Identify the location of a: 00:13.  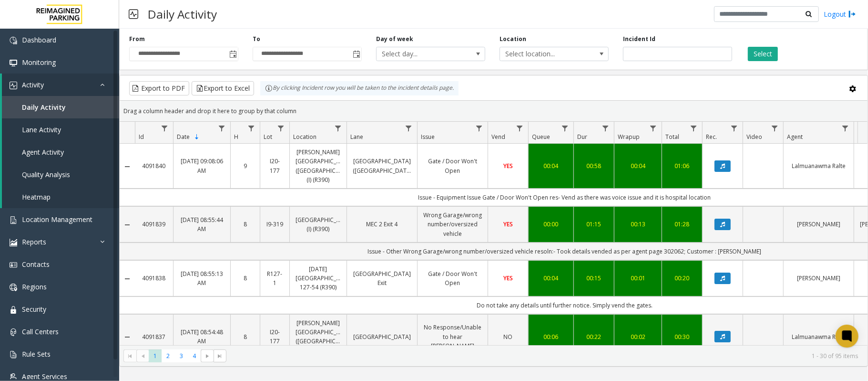
(638, 224).